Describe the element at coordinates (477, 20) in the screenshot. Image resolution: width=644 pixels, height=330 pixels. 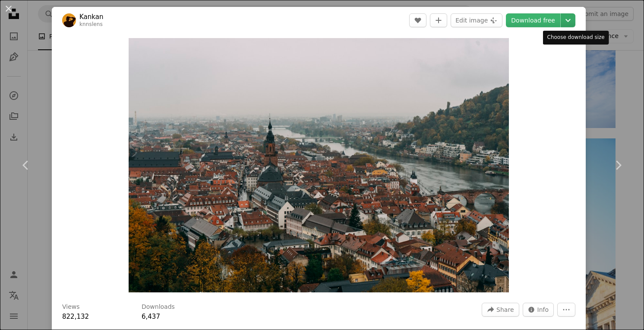
I see `button: Edit image` at that location.